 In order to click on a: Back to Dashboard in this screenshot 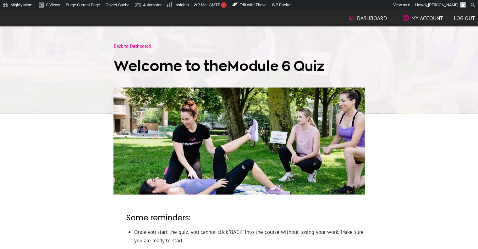, I will do `click(132, 46)`.